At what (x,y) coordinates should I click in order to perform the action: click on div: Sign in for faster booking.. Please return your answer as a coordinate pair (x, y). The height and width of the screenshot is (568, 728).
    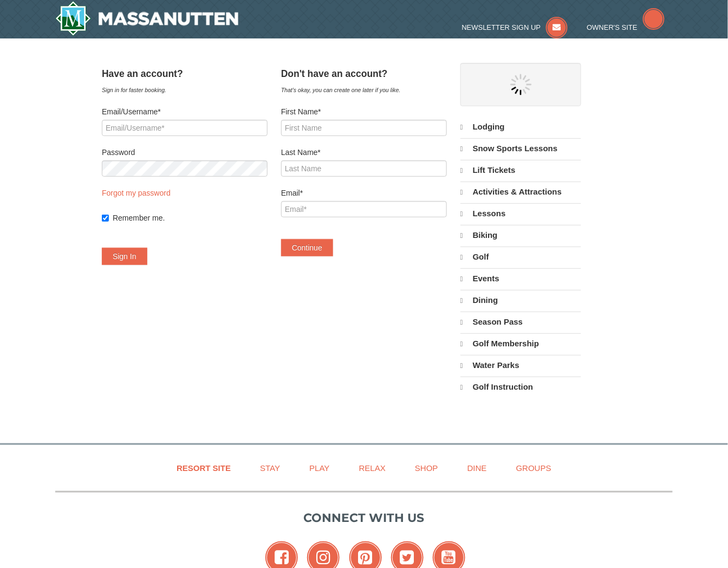
    Looking at the image, I should click on (185, 90).